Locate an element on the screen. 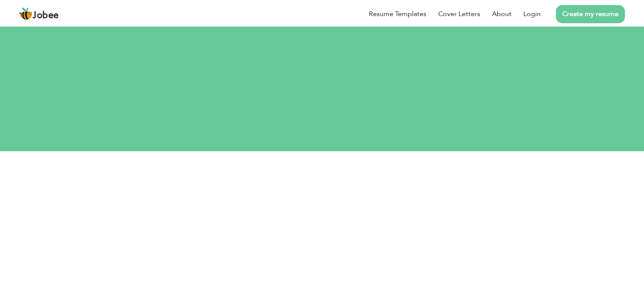 The width and height of the screenshot is (644, 297). img: jobee.io is located at coordinates (26, 14).